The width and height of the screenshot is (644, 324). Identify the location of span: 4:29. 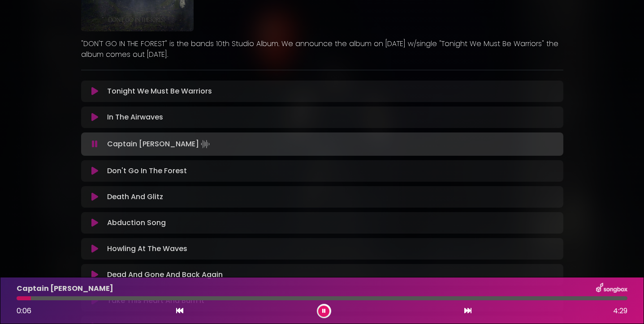
(620, 311).